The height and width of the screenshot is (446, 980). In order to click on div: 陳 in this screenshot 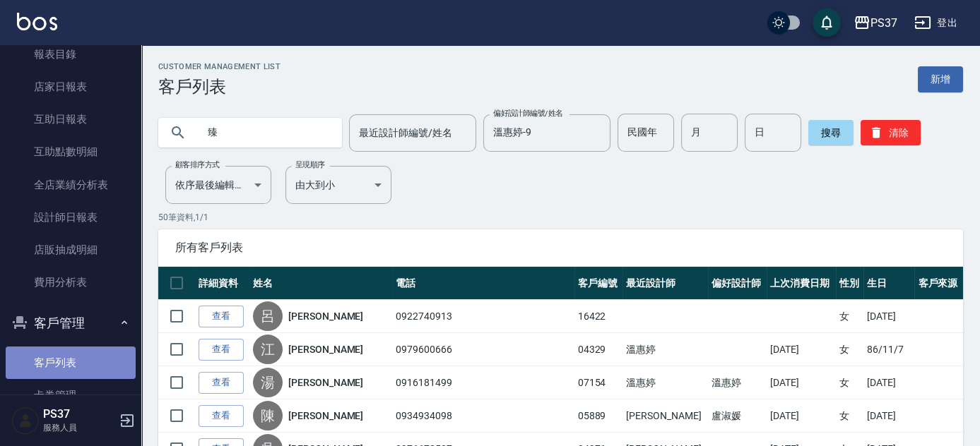, I will do `click(268, 416)`.